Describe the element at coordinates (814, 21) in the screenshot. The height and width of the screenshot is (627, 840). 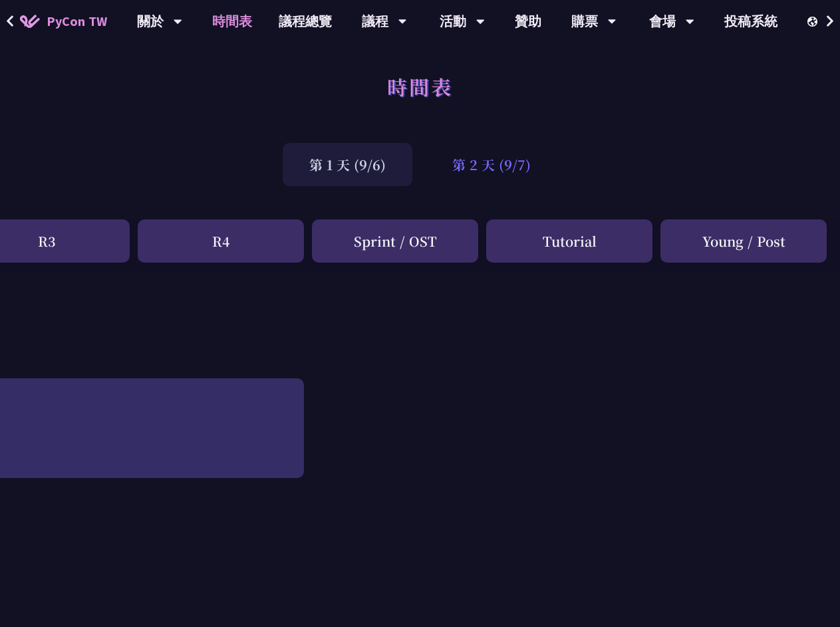
I see `img: Locale Icon` at that location.